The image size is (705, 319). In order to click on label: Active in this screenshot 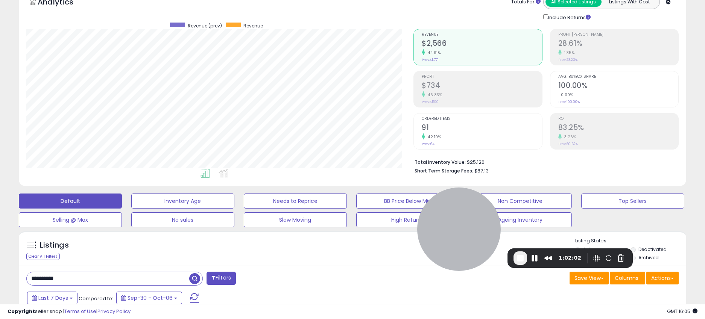, I will do `click(589, 249)`.